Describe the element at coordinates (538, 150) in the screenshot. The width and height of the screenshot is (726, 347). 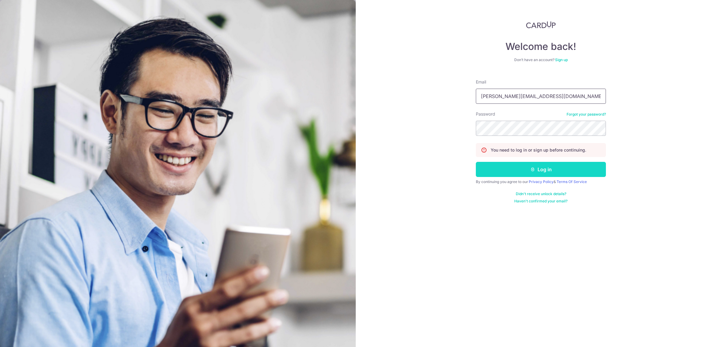
I see `p: You need to log in or sign up before continuing.` at that location.